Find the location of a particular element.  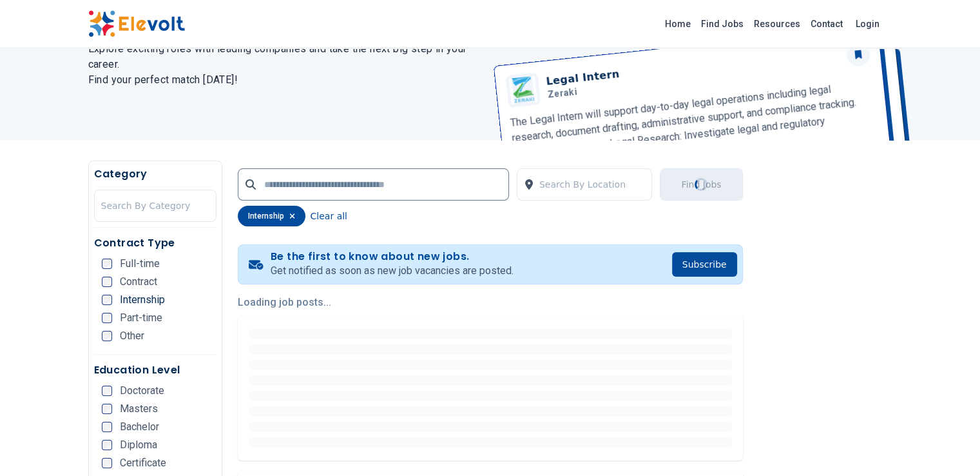

input: Full-time is located at coordinates (107, 264).